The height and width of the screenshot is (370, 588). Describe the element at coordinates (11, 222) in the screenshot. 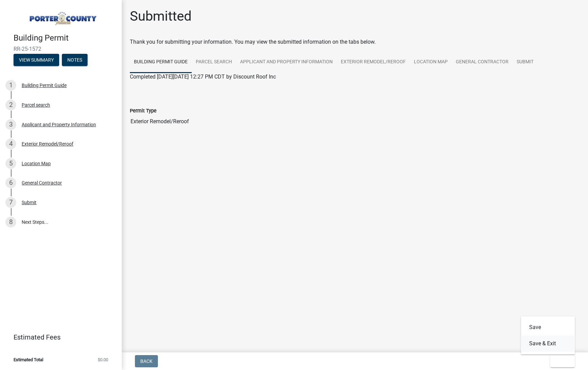

I see `div: 8` at that location.